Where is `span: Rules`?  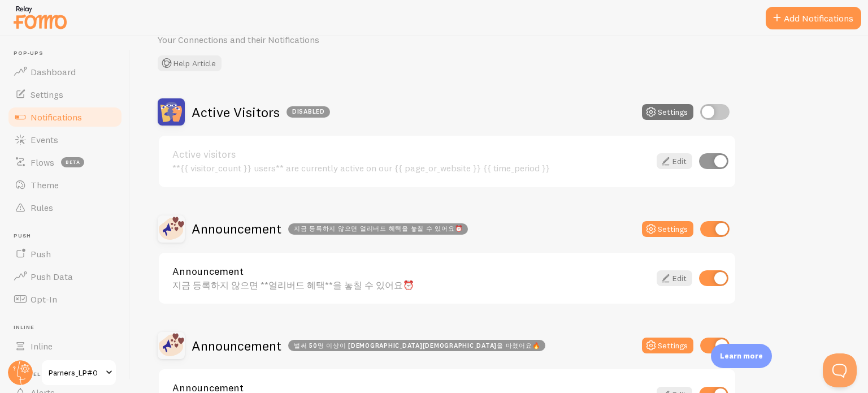 span: Rules is located at coordinates (41, 207).